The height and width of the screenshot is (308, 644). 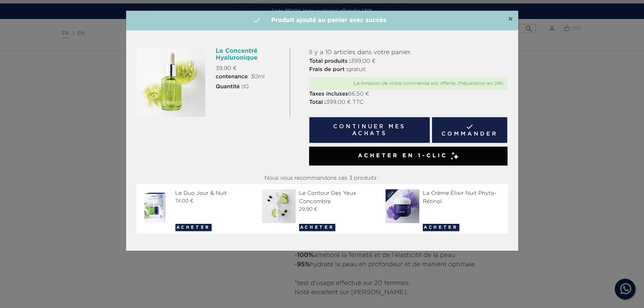 I want to click on div: Nous vous recommandons ces 3 produits :, so click(x=322, y=178).